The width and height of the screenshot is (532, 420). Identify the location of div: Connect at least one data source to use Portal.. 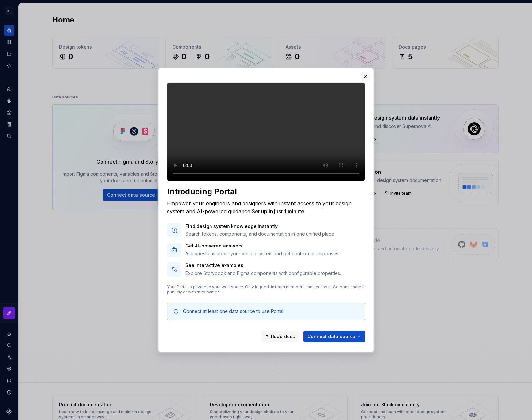
(234, 311).